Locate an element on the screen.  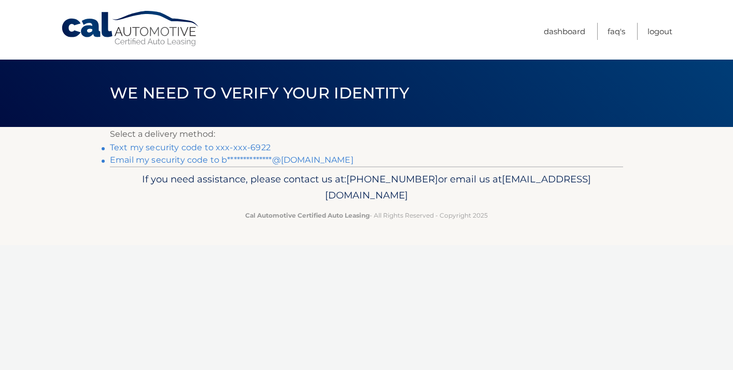
a: Logout is located at coordinates (660, 31).